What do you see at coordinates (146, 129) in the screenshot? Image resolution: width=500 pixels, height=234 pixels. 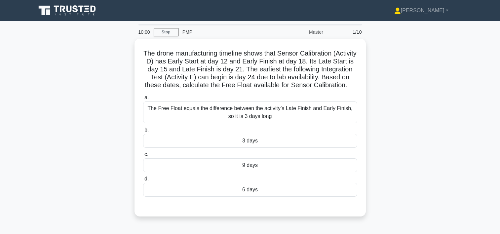 I see `span: b.` at bounding box center [146, 129].